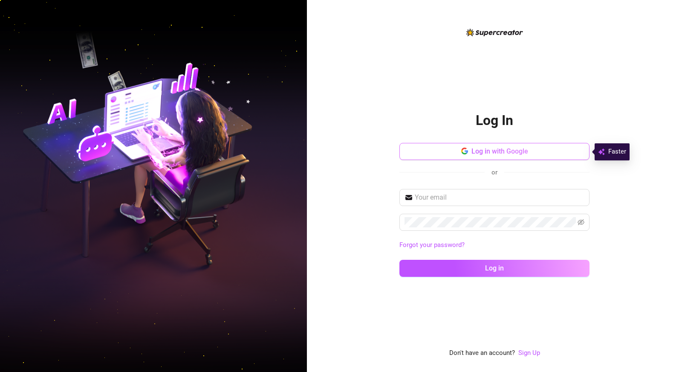 The image size is (682, 372). What do you see at coordinates (495, 268) in the screenshot?
I see `span: Log in` at bounding box center [495, 268].